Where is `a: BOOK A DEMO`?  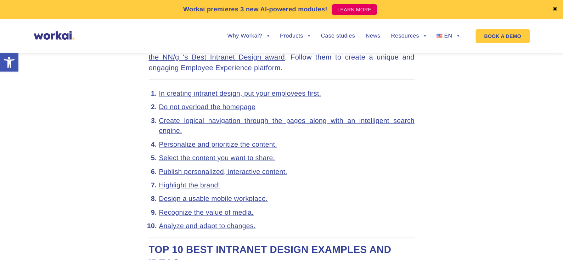
a: BOOK A DEMO is located at coordinates (502, 36).